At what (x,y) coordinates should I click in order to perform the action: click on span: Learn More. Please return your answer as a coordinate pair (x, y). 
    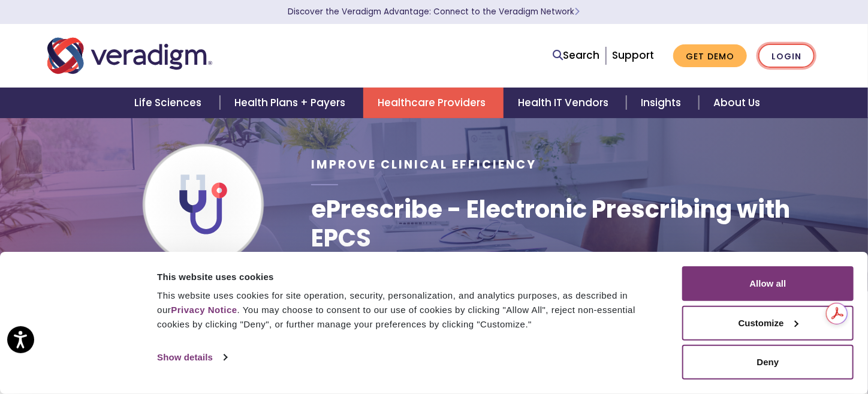
    Looking at the image, I should click on (577, 11).